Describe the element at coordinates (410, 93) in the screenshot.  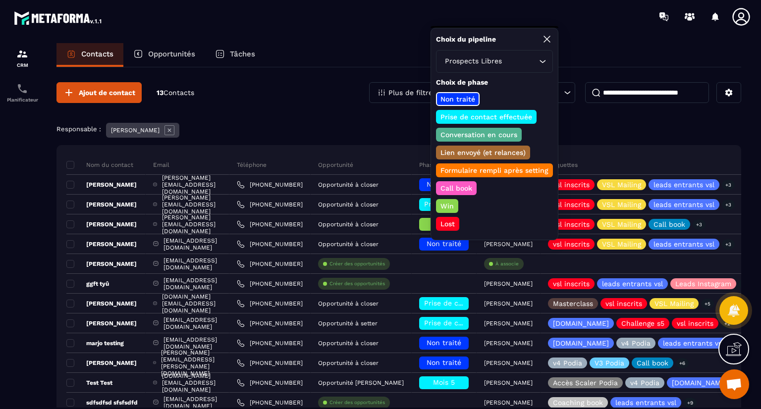
I see `p: Plus de filtre` at that location.